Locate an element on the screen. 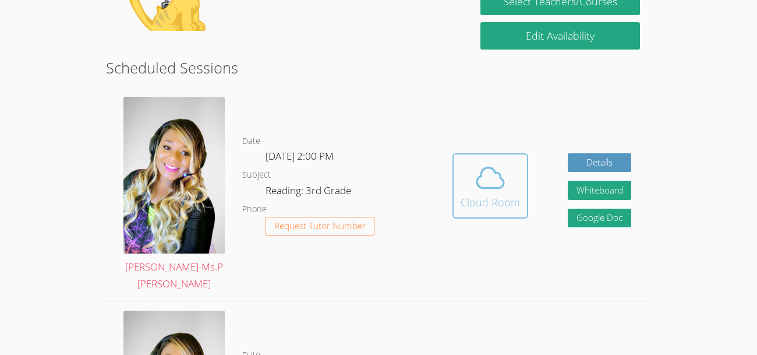 This screenshot has width=757, height=355. span: Request Tutor Number is located at coordinates (320, 225).